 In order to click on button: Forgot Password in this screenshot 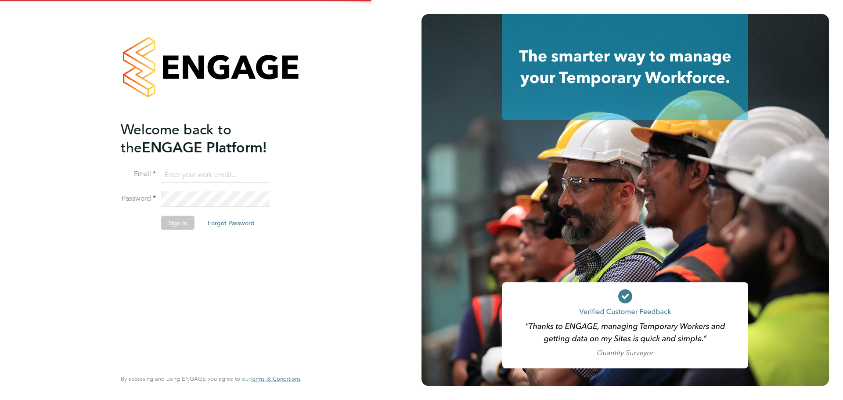, I will do `click(231, 223)`.